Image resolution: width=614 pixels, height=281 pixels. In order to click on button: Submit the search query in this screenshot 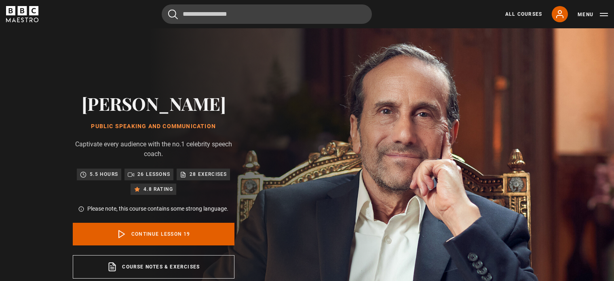, I will do `click(173, 14)`.